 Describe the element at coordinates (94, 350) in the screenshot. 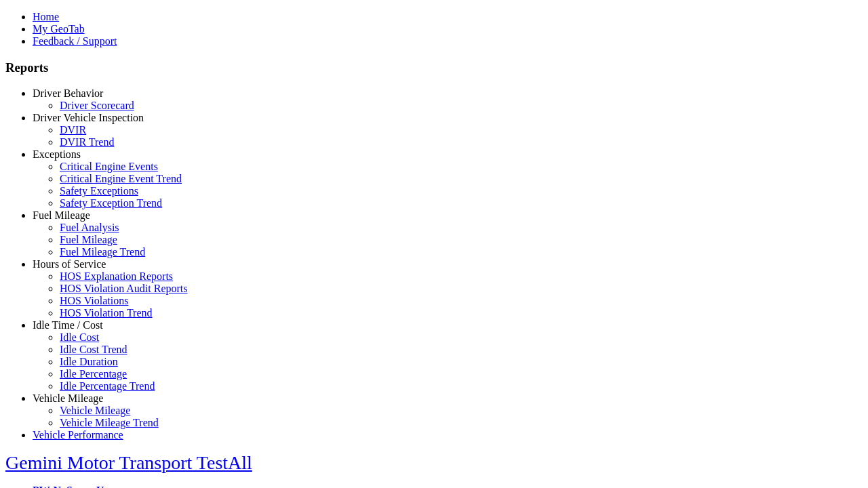

I see `a: Idle Cost Trend` at that location.